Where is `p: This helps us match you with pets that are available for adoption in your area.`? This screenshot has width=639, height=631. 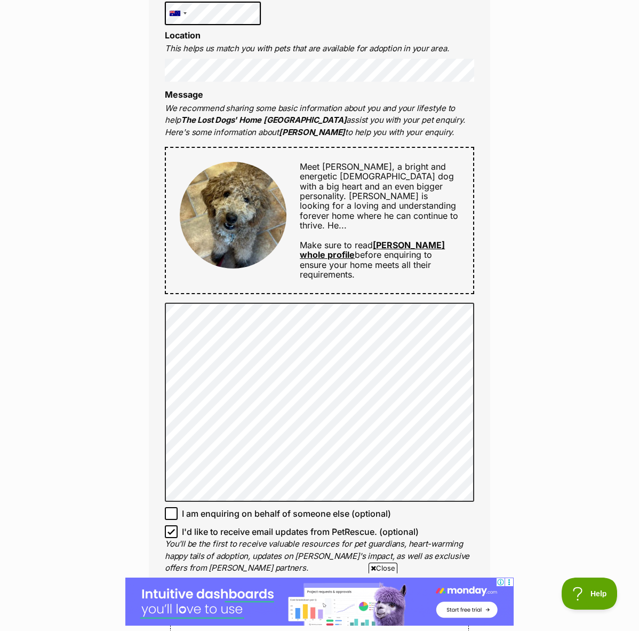
p: This helps us match you with pets that are available for adoption in your area. is located at coordinates (320, 49).